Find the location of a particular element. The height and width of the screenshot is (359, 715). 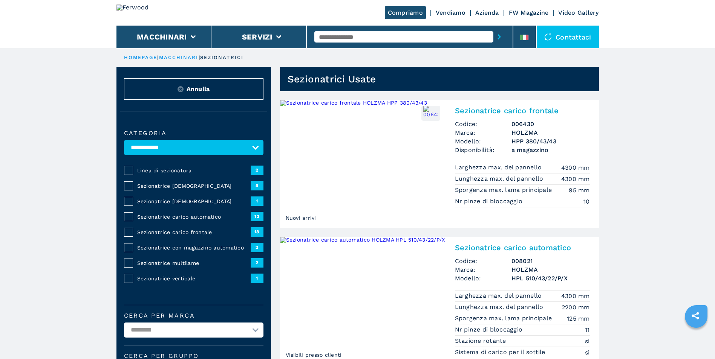

a: Vendiamo is located at coordinates (450, 12).